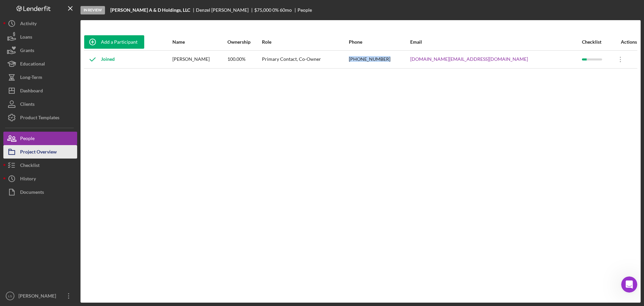  Describe the element at coordinates (40, 104) in the screenshot. I see `a: Clients` at that location.